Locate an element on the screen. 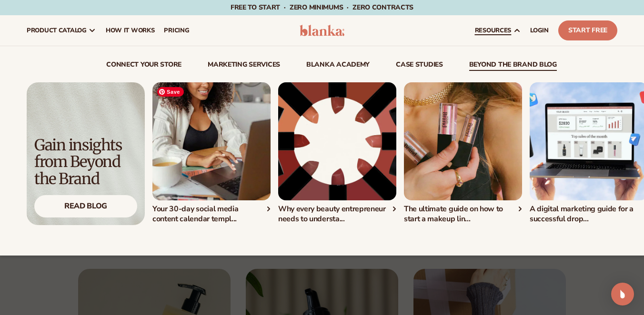  a: Shopify Image 2 Your 30-day social media content calendar templ... is located at coordinates (212, 153).